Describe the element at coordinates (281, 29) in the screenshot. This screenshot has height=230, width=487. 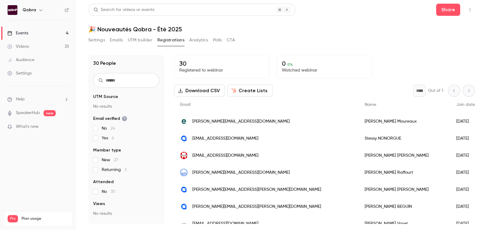
I see `h1: 🎉 Nouveautés Qobra - Été 2025` at that location.